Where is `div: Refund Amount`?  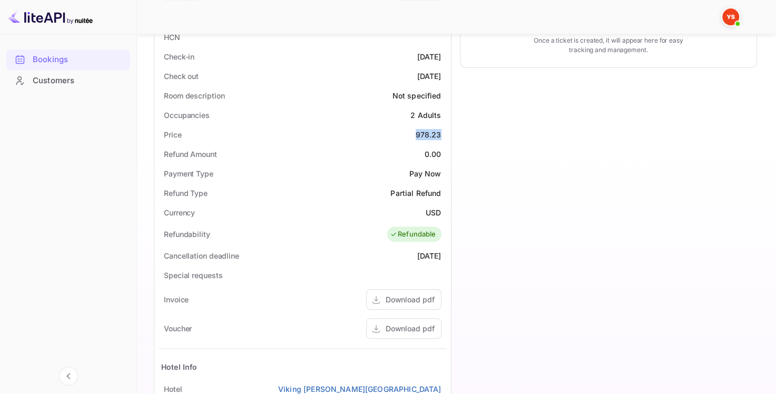
div: Refund Amount is located at coordinates (190, 154).